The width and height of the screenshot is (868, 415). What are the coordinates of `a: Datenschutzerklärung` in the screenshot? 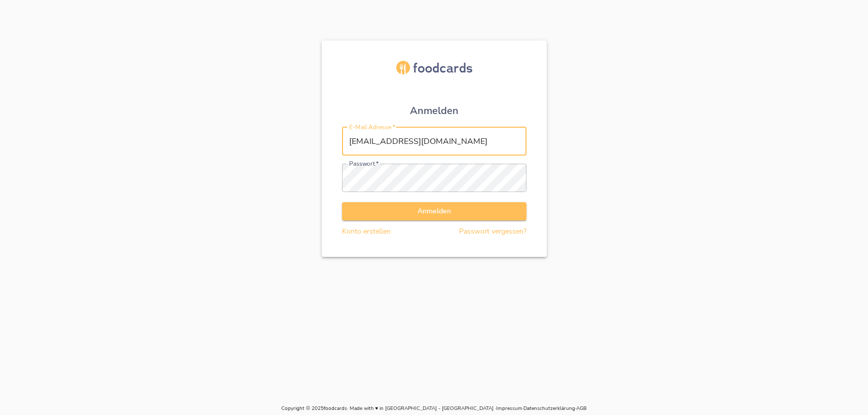 It's located at (549, 409).